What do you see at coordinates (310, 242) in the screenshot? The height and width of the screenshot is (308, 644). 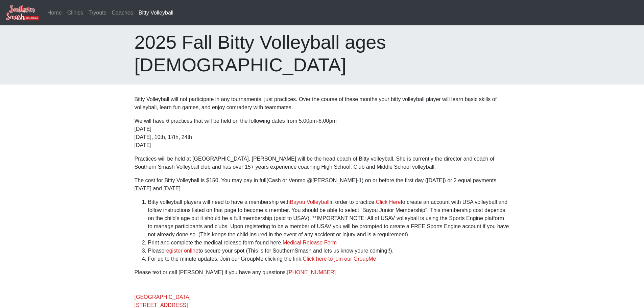 I see `a: Medical Release Form` at bounding box center [310, 242].